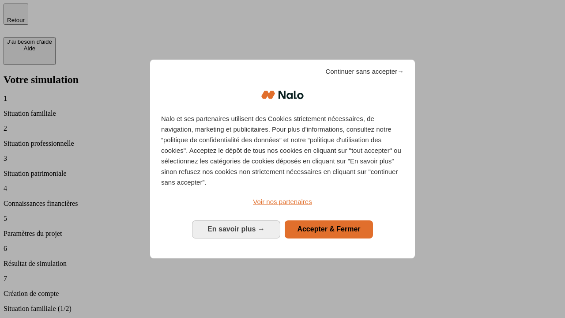  Describe the element at coordinates (282, 150) in the screenshot. I see `p: Nalo et ses partenaires utilisent des Cookies strictement nécessaires, de navigation, marketing e...` at that location.